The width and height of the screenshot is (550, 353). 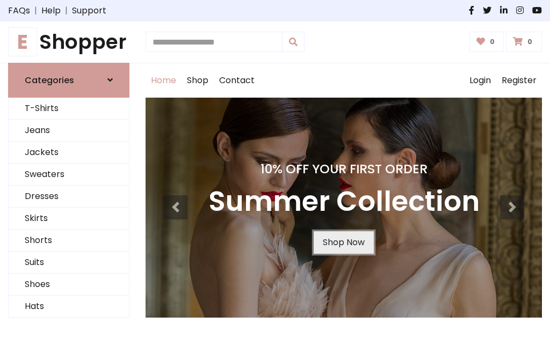 I want to click on span: E, so click(x=23, y=42).